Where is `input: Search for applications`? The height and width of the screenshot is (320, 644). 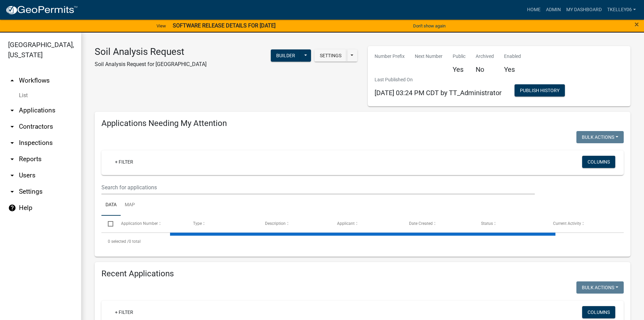
input: Search for applications is located at coordinates (318, 187).